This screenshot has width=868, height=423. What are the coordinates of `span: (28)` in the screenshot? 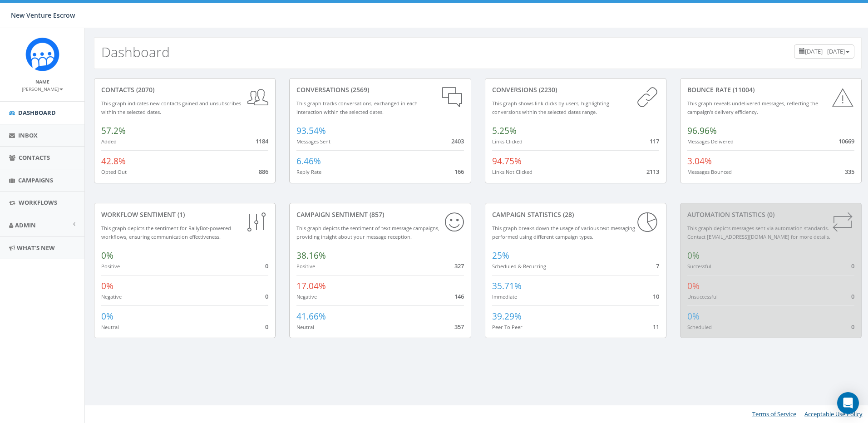 It's located at (567, 214).